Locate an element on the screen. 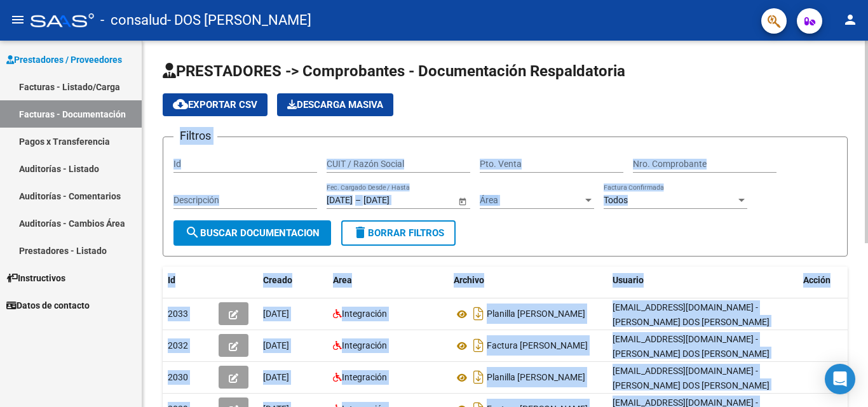  input: Start date is located at coordinates (340, 200).